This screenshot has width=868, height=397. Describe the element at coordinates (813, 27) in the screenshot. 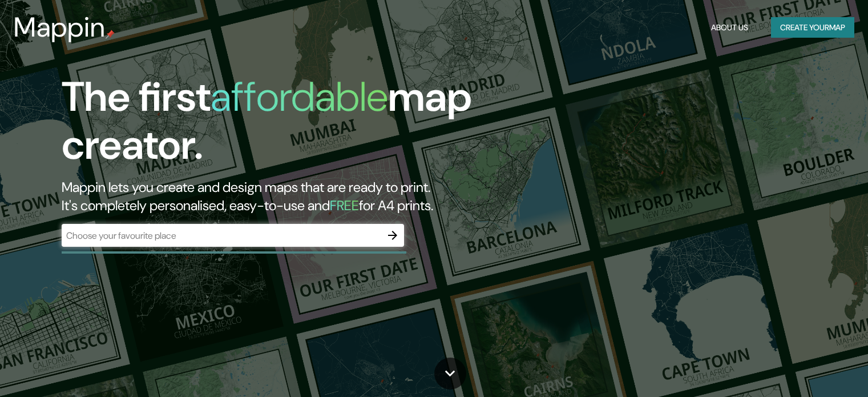

I see `button: Create yourmap` at that location.